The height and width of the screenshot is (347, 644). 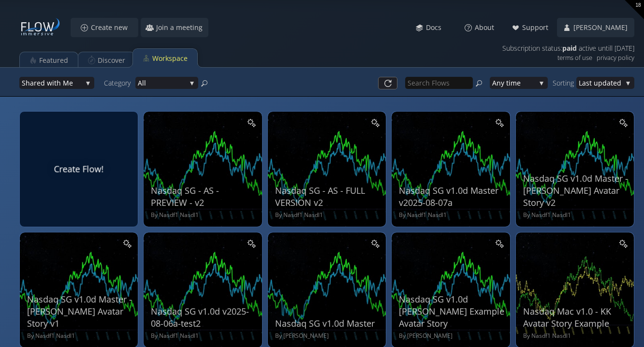 What do you see at coordinates (328, 324) in the screenshot?
I see `div: Nasdaq SG v1.0d Master` at bounding box center [328, 324].